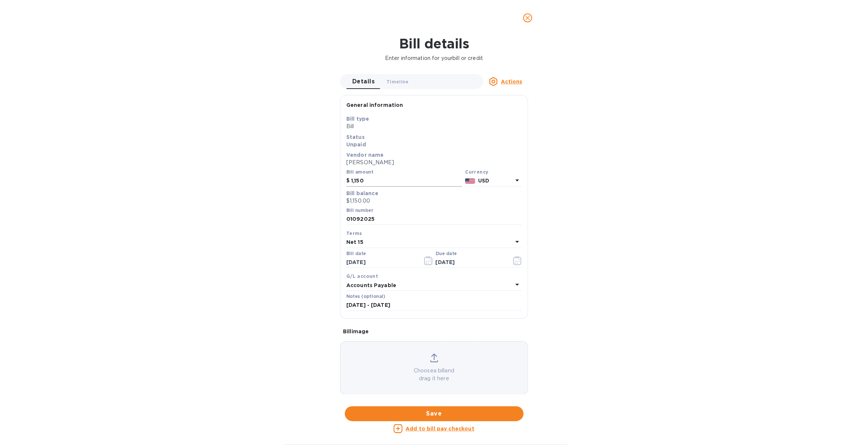  Describe the element at coordinates (360, 173) in the screenshot. I see `label: Bill amount` at that location.